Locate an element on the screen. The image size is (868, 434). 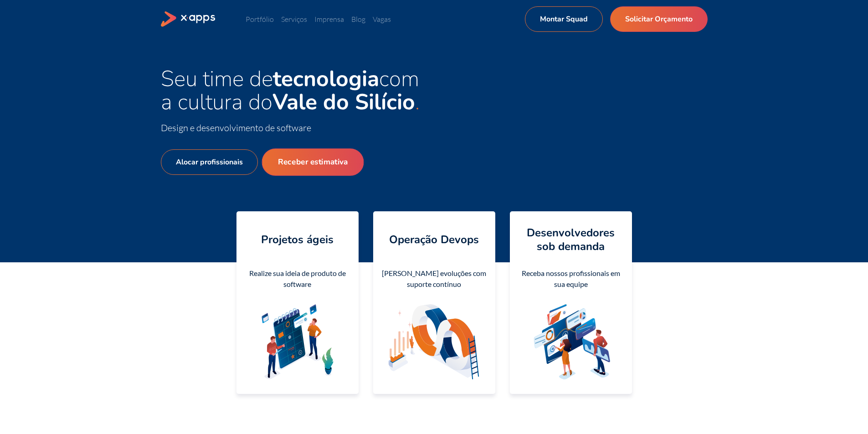
span: Seu time de com a cultura do is located at coordinates (290, 90).